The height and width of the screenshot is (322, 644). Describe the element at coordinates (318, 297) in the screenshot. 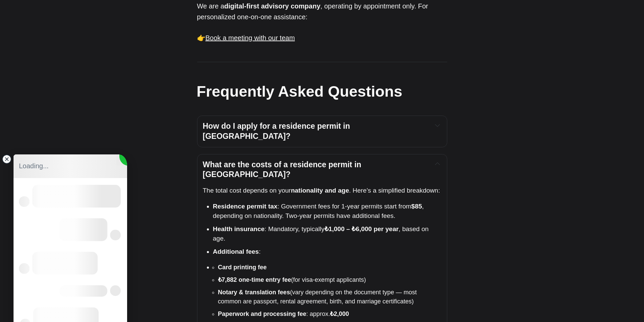

I see `span: (vary depending on the document type — most common are passport, rental agreement, birth, and mar...` at that location.